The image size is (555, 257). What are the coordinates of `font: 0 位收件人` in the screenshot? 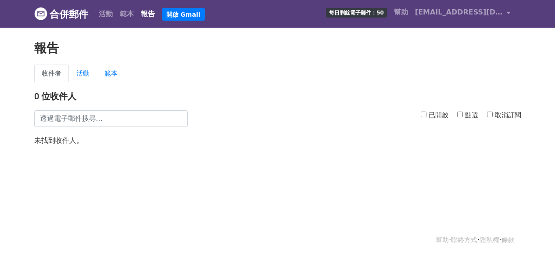 It's located at (55, 96).